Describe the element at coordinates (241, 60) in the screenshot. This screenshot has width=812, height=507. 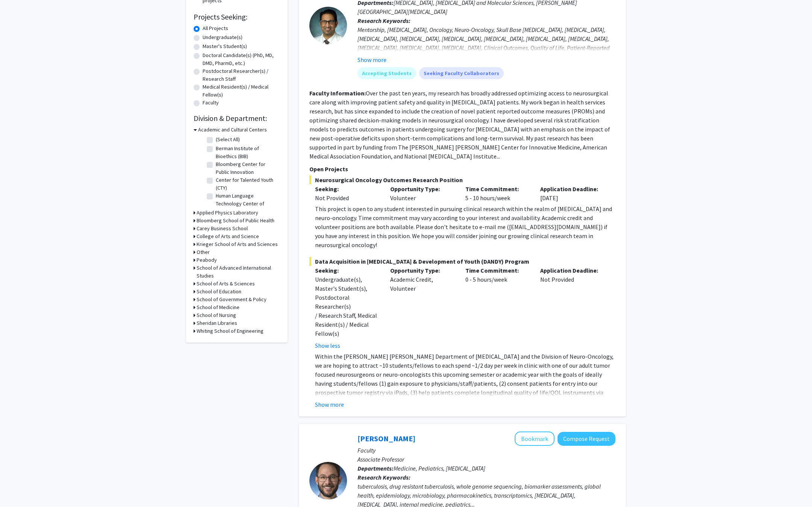
I see `label: Doctoral Candidate(s) (PhD, MD, DMD, PharmD, etc.)` at that location.